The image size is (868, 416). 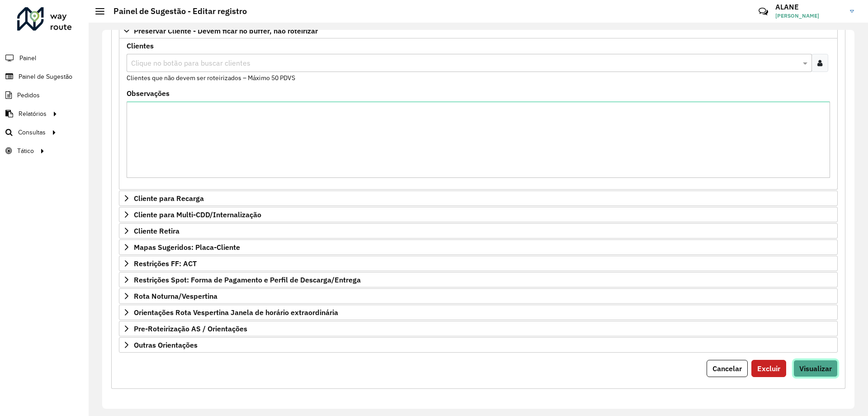 What do you see at coordinates (478, 31) in the screenshot?
I see `a: Preservar Cliente - Devem ficar no buffer, não roteirizar` at bounding box center [478, 31].